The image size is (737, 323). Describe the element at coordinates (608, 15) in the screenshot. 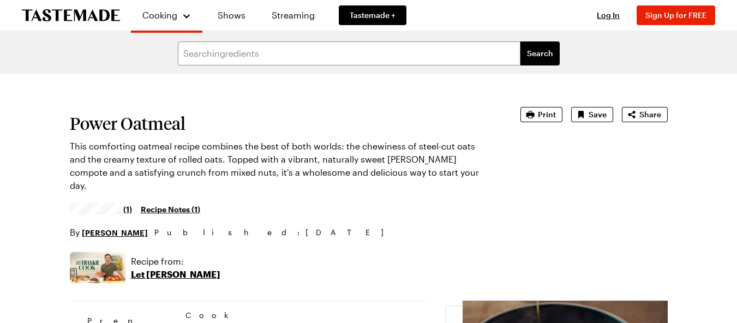

I see `button: Log In` at that location.